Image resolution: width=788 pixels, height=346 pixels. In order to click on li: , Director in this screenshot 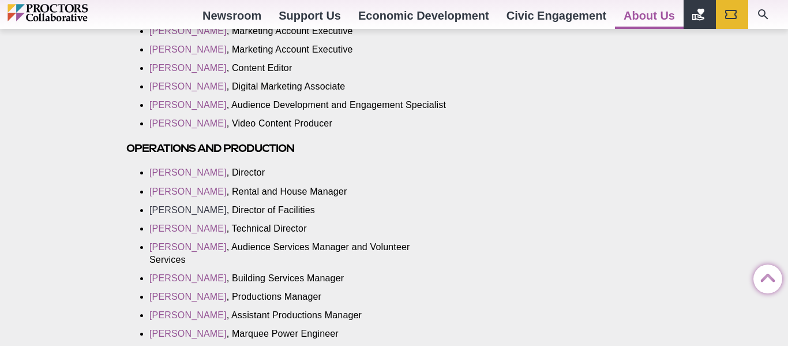, I will do `click(299, 173)`.